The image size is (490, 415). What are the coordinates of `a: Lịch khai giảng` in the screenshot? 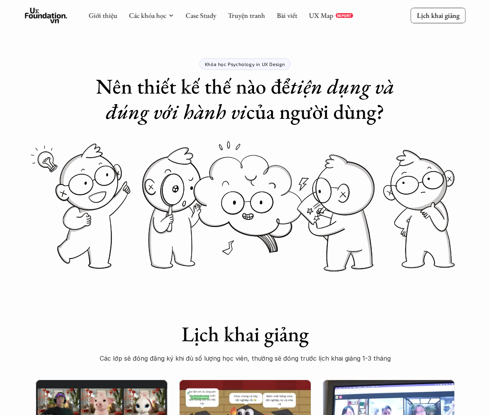 It's located at (438, 15).